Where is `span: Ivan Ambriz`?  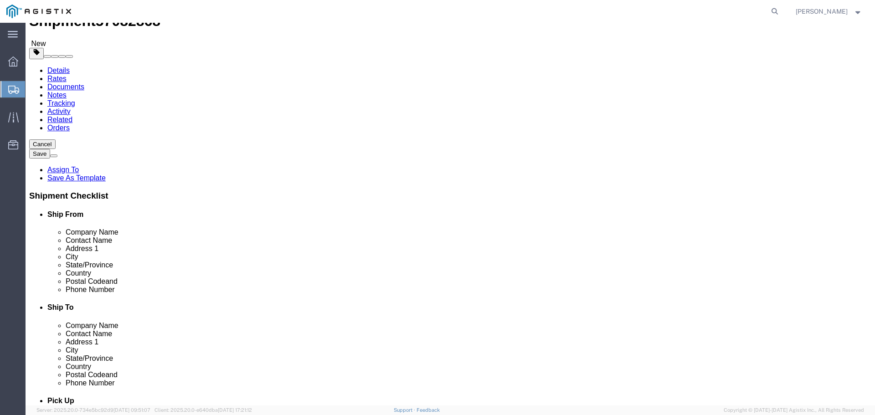
span: Ivan Ambriz is located at coordinates (821, 11).